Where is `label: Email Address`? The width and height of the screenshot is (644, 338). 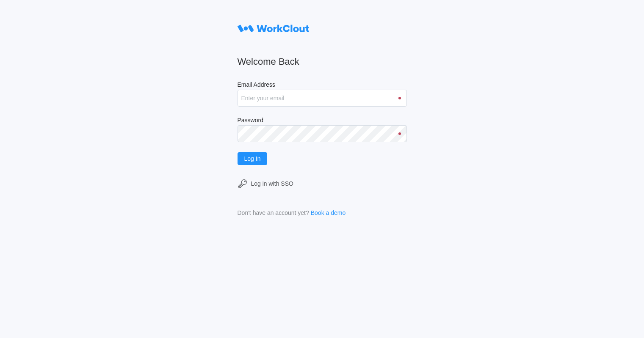 label: Email Address is located at coordinates (322, 86).